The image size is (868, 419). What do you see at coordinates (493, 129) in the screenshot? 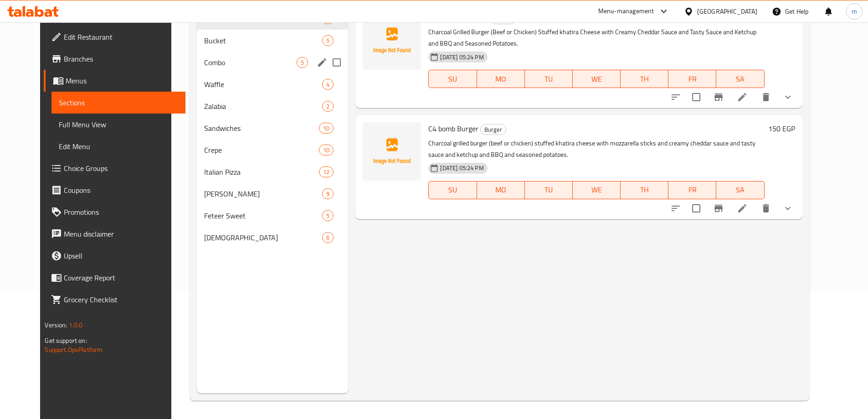
I see `div: Burger` at bounding box center [493, 129].